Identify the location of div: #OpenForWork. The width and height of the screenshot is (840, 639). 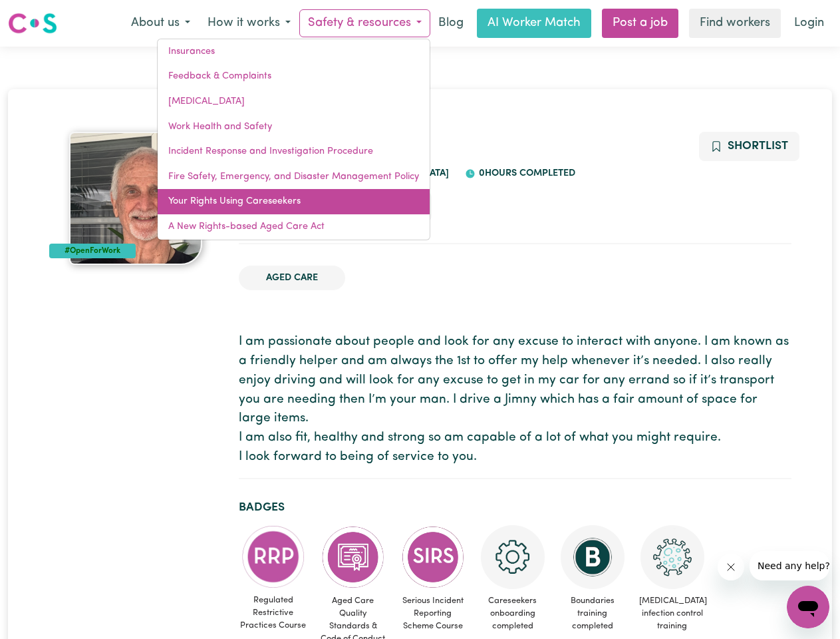
(93, 251).